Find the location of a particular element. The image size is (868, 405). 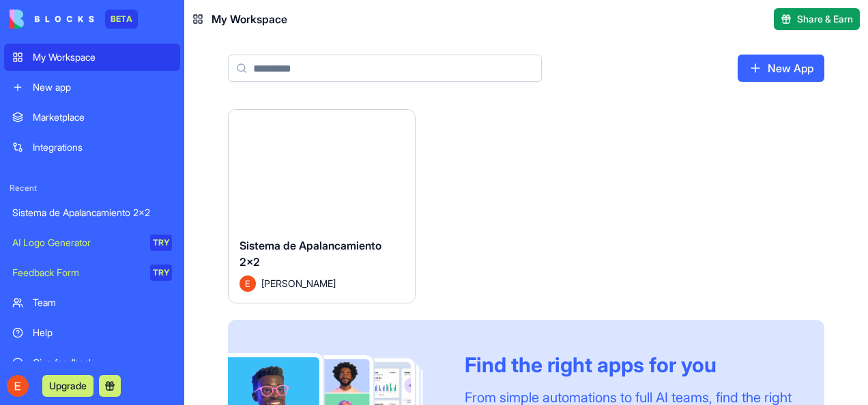

a: Upgrade is located at coordinates (68, 386).